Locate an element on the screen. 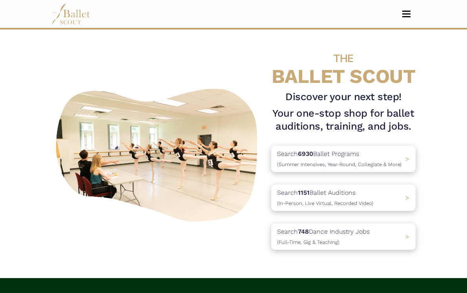 The height and width of the screenshot is (293, 467). b: 748 is located at coordinates (303, 231).